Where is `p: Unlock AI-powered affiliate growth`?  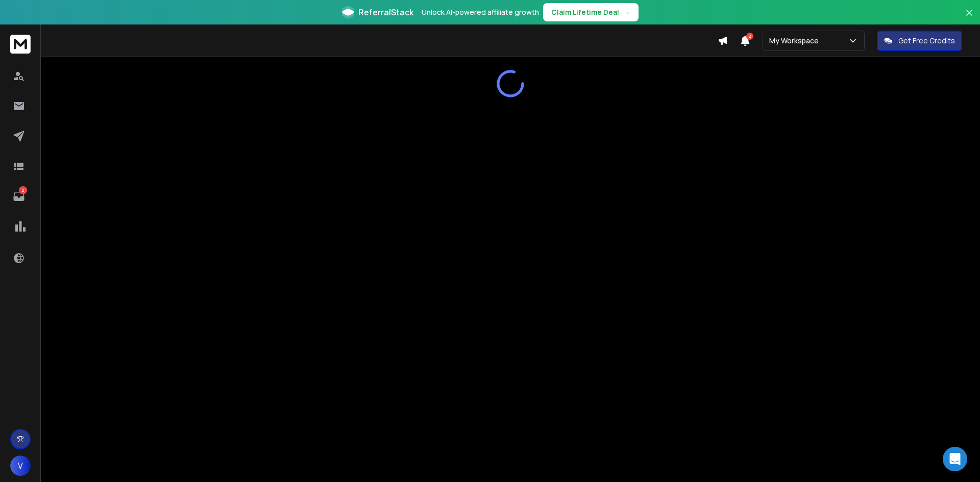 p: Unlock AI-powered affiliate growth is located at coordinates (480, 12).